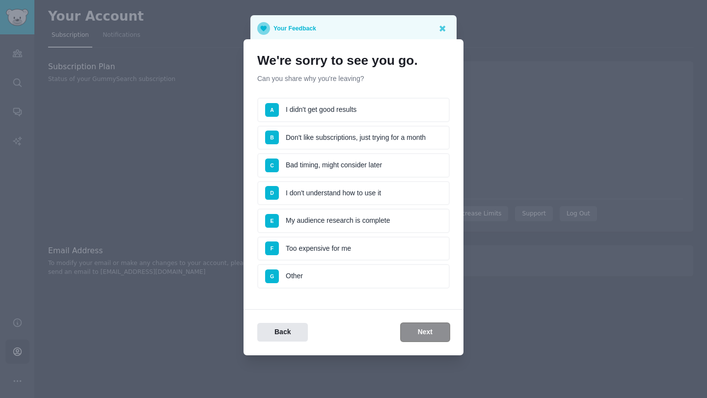  Describe the element at coordinates (272, 249) in the screenshot. I see `span: F` at that location.